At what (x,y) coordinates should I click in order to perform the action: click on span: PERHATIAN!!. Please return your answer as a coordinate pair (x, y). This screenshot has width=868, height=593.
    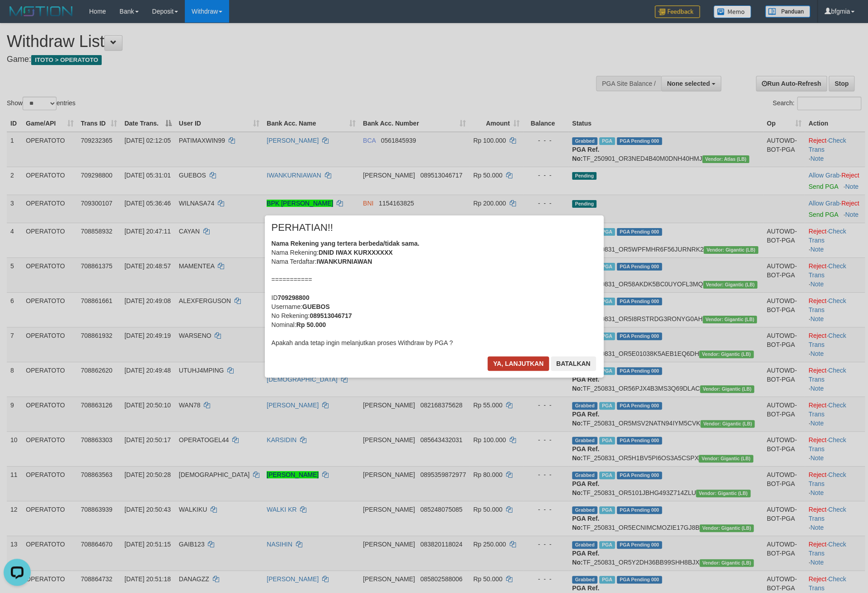
    Looking at the image, I should click on (302, 227).